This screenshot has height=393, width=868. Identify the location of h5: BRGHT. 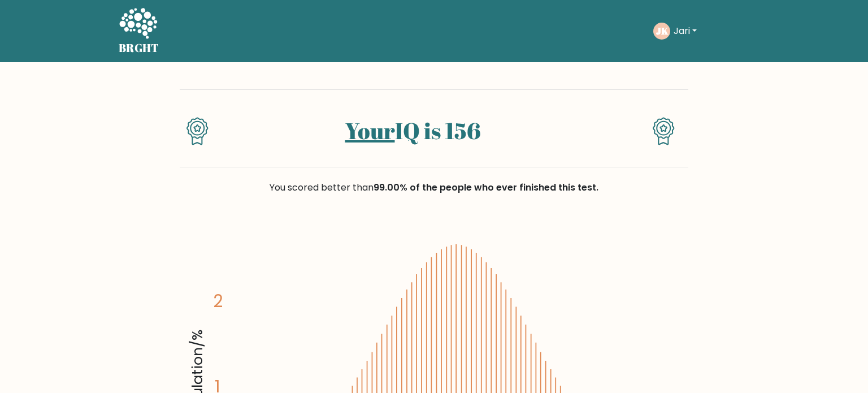
(139, 48).